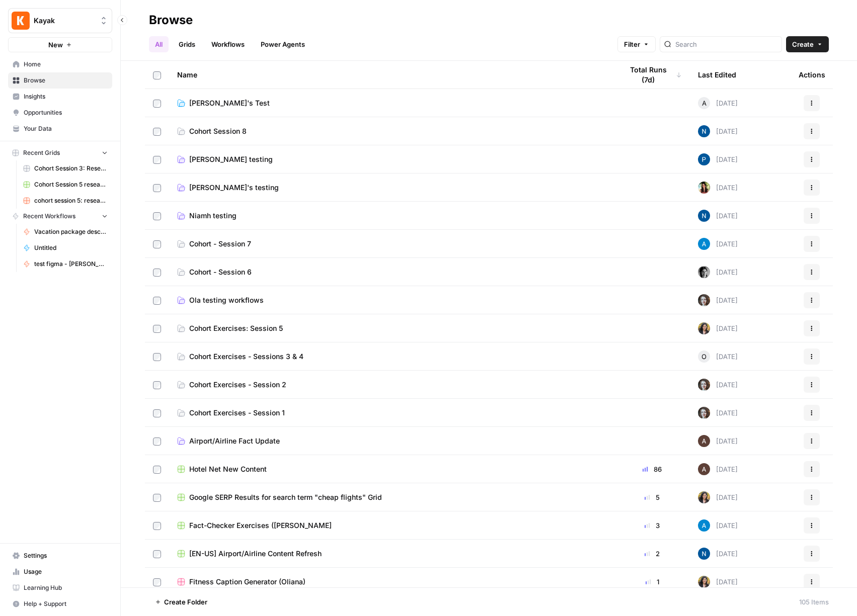  Describe the element at coordinates (391, 385) in the screenshot. I see `a: Cohort Exercises - Session 2` at that location.